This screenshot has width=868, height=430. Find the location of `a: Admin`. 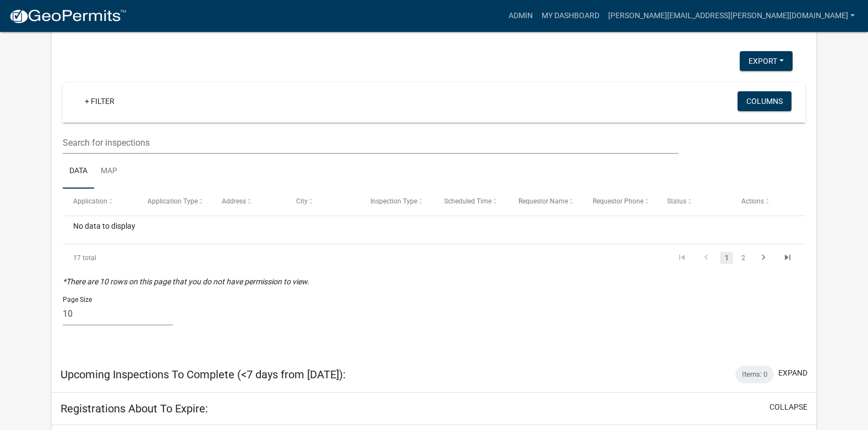

a: Admin is located at coordinates (521, 16).